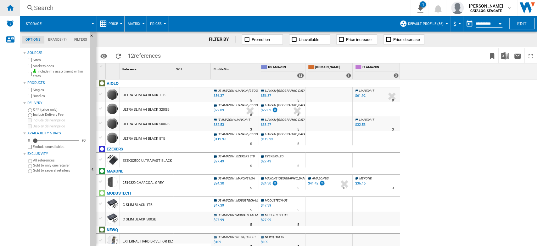  What do you see at coordinates (144, 55) in the screenshot?
I see `span: 12` at bounding box center [144, 55].